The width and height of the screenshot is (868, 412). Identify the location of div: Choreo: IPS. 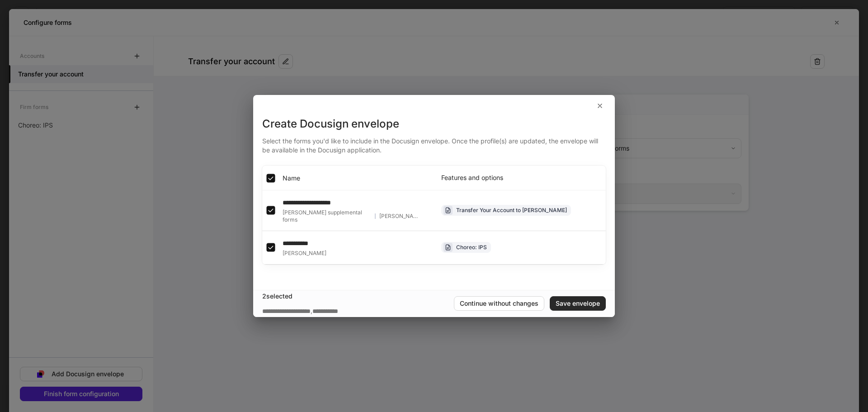
(471, 247).